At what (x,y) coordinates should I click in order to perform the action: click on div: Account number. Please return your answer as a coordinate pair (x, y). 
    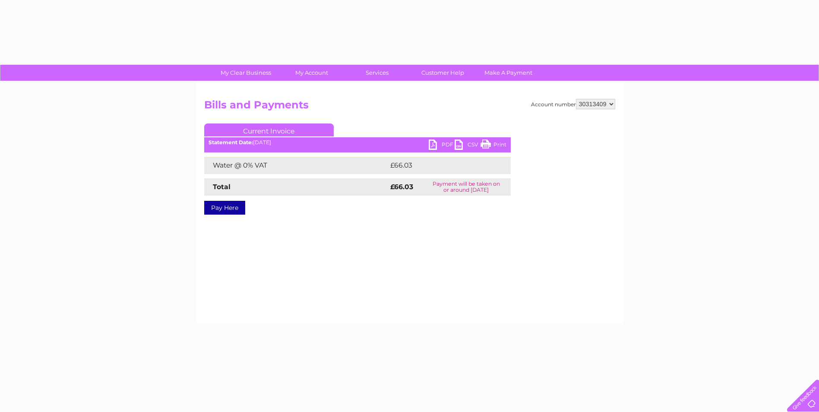
    Looking at the image, I should click on (573, 104).